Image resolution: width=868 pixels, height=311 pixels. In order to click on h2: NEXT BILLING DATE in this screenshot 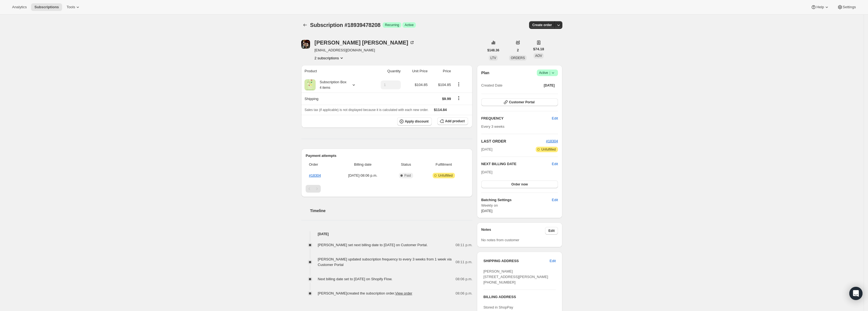, I will do `click(517, 164)`.